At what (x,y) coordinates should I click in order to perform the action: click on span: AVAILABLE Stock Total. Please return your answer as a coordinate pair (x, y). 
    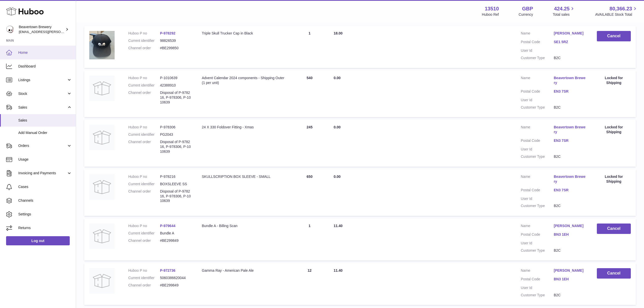
    Looking at the image, I should click on (616, 15).